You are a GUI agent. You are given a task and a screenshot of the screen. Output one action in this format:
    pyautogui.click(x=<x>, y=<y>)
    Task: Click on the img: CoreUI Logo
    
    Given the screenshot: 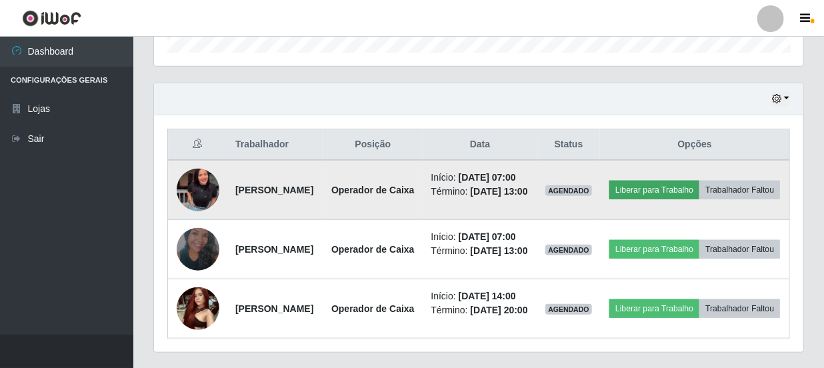 What is the action you would take?
    pyautogui.click(x=51, y=18)
    